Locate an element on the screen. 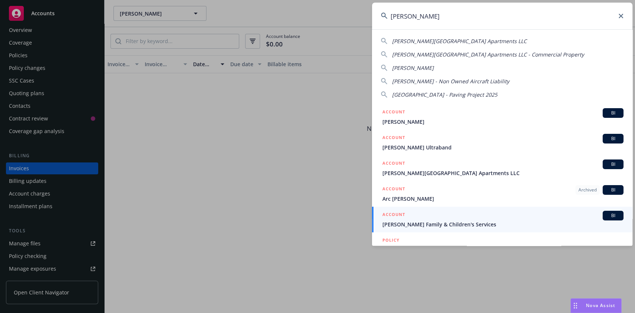 This screenshot has width=635, height=313. h5: POLICY is located at coordinates (391, 240).